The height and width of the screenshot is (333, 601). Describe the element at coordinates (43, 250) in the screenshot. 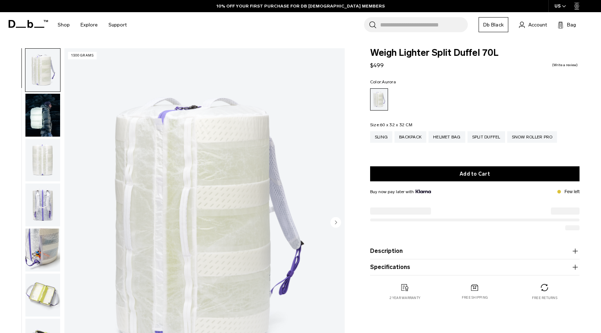

I see `img: Weigh_Lighter_Split_Duffel_70L_4.png` at that location.